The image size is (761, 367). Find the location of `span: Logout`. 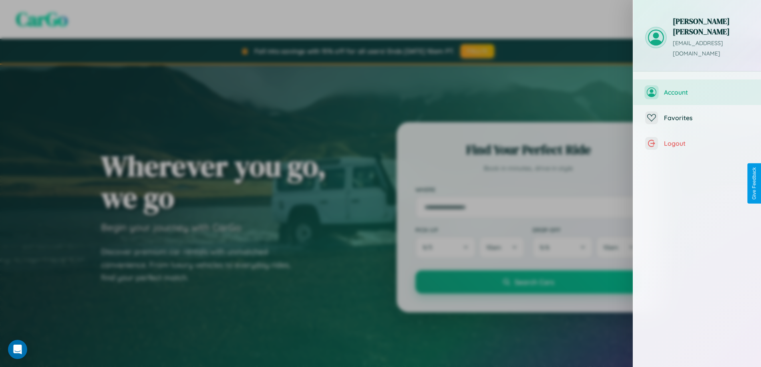

span: Logout is located at coordinates (706, 143).